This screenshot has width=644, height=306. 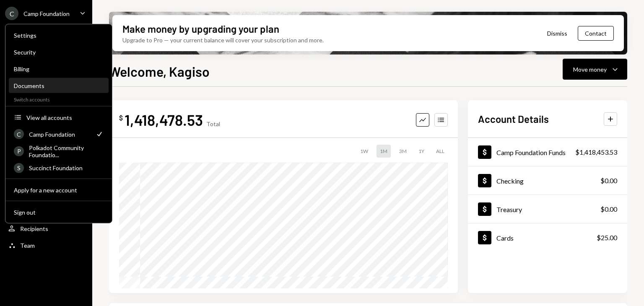 What do you see at coordinates (19, 151) in the screenshot?
I see `div: P` at bounding box center [19, 151].